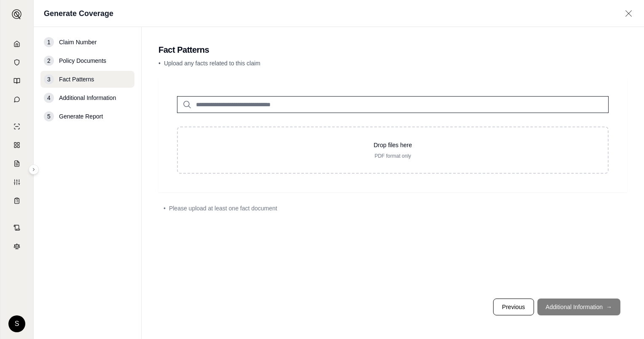 The image size is (644, 339). I want to click on a: Policy Comparisons, so click(17, 145).